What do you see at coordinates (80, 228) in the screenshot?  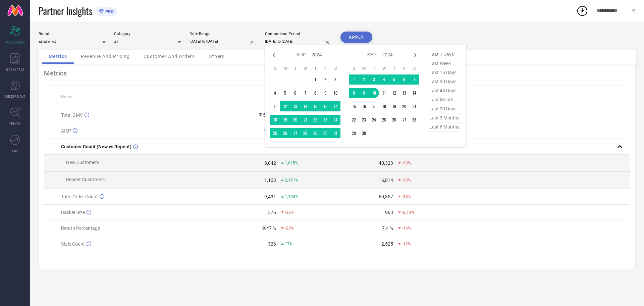 I see `span: Return Percentage` at bounding box center [80, 228].